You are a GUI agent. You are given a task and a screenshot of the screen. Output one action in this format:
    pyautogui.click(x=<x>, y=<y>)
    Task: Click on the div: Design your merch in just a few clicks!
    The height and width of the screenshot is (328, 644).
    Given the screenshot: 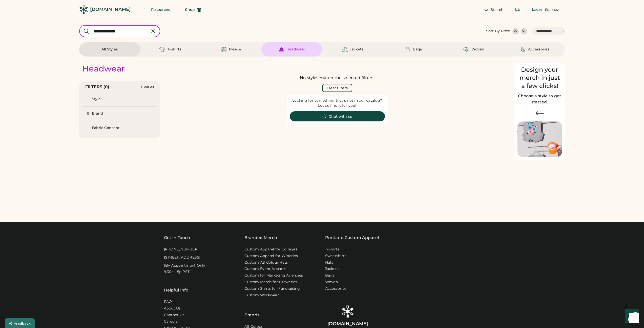 What is the action you would take?
    pyautogui.click(x=539, y=78)
    